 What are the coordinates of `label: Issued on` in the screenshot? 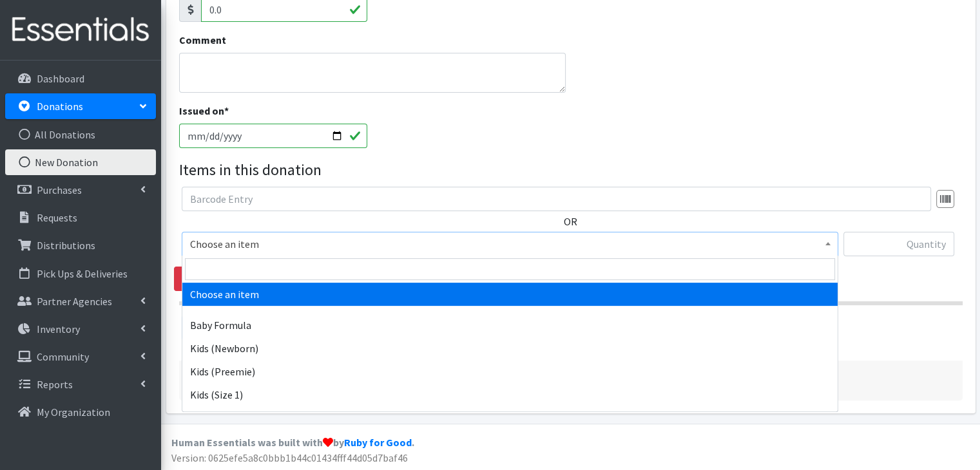 It's located at (203, 111).